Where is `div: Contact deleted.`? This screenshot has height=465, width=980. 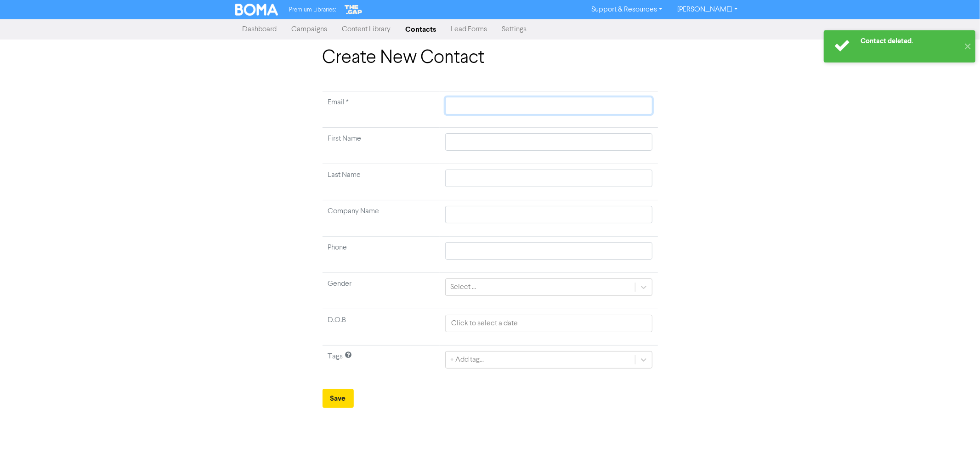 div: Contact deleted. is located at coordinates (909, 41).